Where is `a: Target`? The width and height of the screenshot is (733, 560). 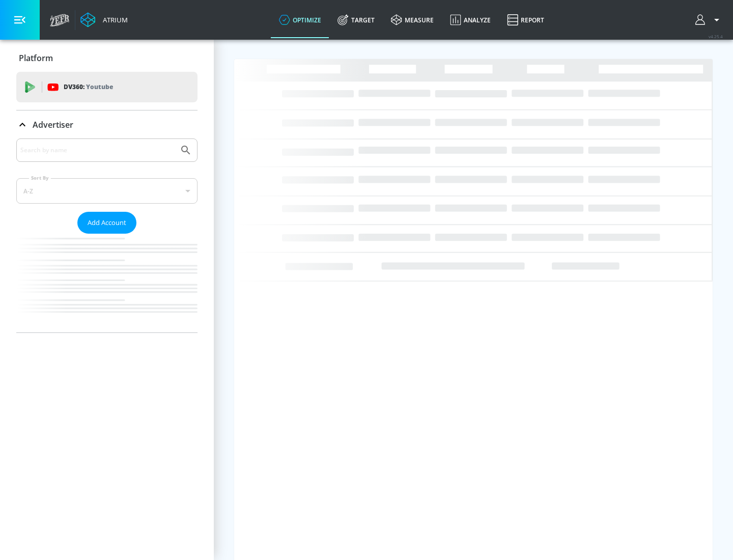 a: Target is located at coordinates (356, 20).